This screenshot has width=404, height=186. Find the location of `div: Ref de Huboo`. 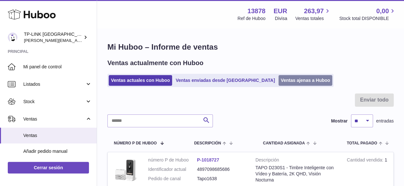

div: Ref de Huboo is located at coordinates (251, 18).